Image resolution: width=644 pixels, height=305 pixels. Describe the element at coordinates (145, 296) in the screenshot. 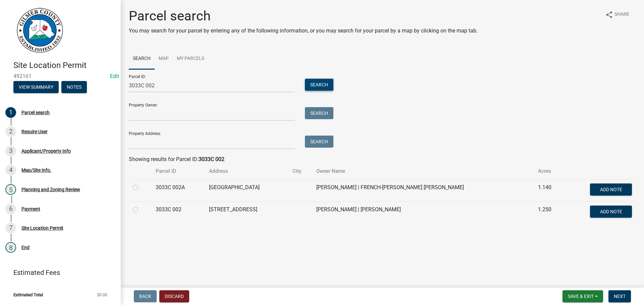

I see `span: Back` at that location.